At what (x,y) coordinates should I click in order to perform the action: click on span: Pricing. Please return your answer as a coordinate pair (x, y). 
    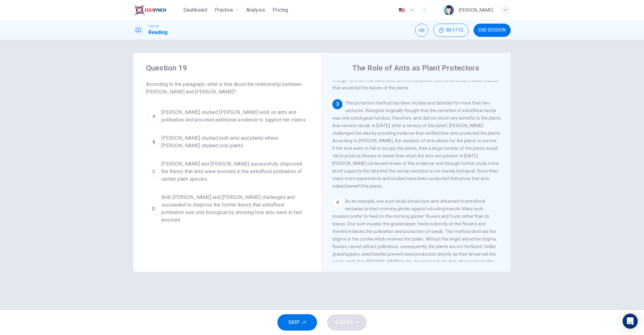
    Looking at the image, I should click on (280, 10).